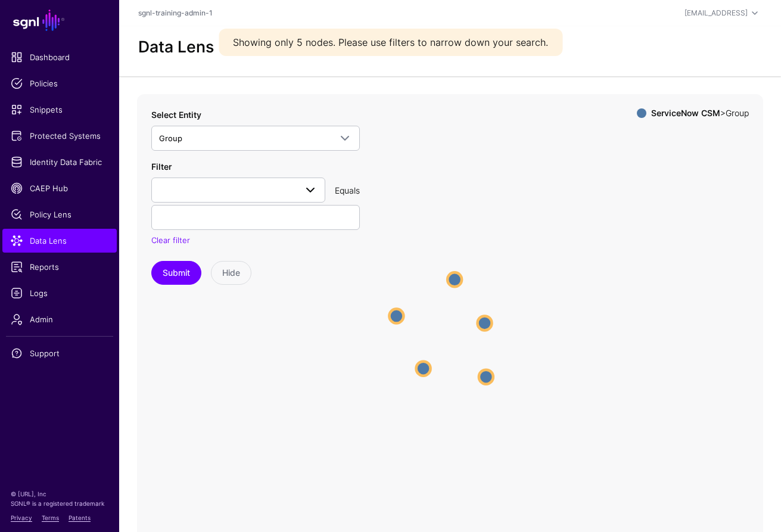  I want to click on a: sgnl-training-admin-1, so click(175, 12).